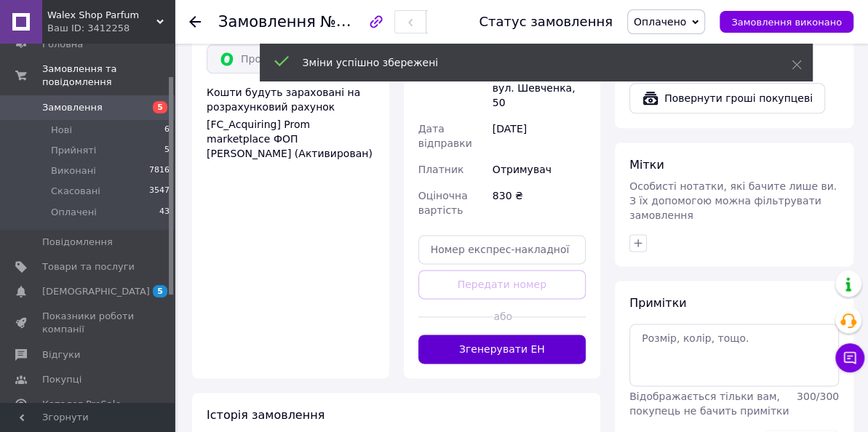 Image resolution: width=868 pixels, height=432 pixels. I want to click on span: 7816, so click(160, 171).